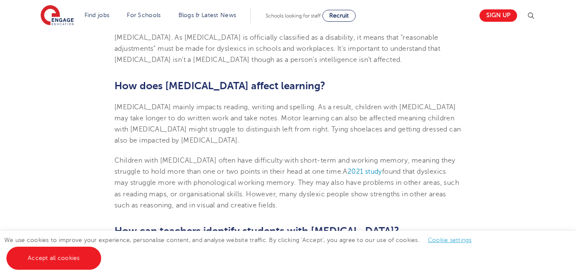 The height and width of the screenshot is (277, 576). I want to click on a: Recruit, so click(339, 16).